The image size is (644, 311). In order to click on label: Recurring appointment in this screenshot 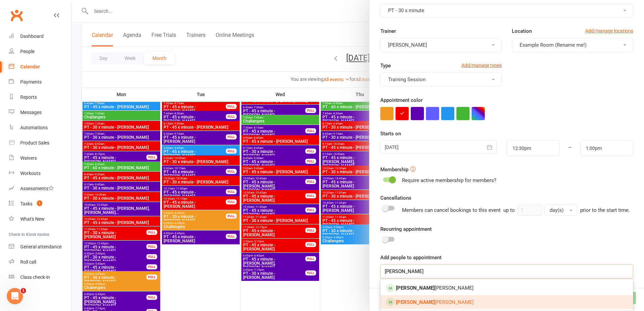, I will do `click(406, 229)`.